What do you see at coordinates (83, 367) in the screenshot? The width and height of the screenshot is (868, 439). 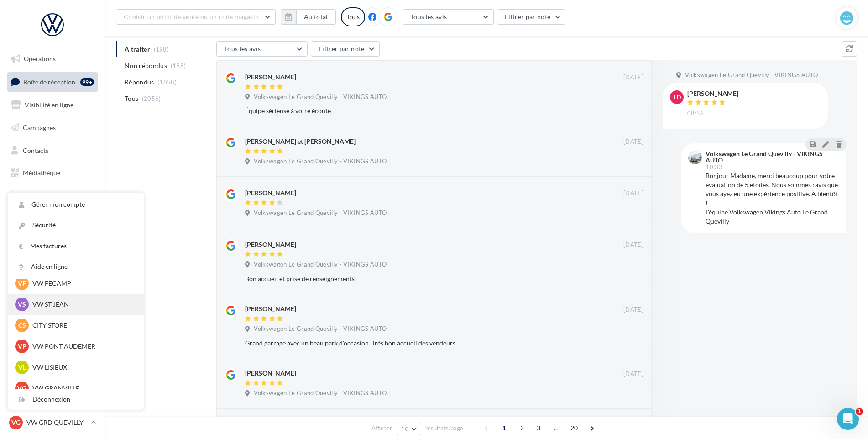 I see `p: VW LISIEUX` at bounding box center [83, 367].